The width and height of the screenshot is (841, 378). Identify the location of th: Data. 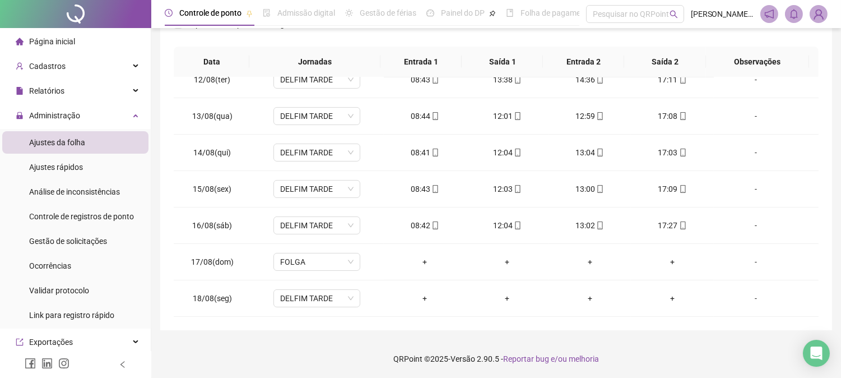
(211, 62).